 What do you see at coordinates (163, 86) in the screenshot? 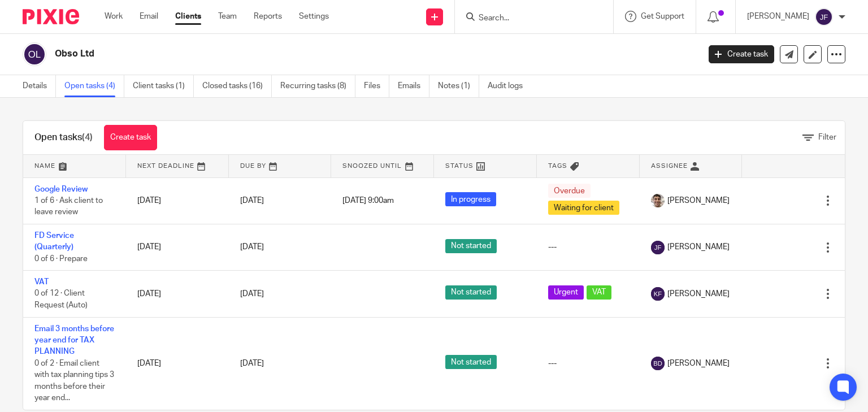
I see `a: Client tasks (1)` at bounding box center [163, 86].